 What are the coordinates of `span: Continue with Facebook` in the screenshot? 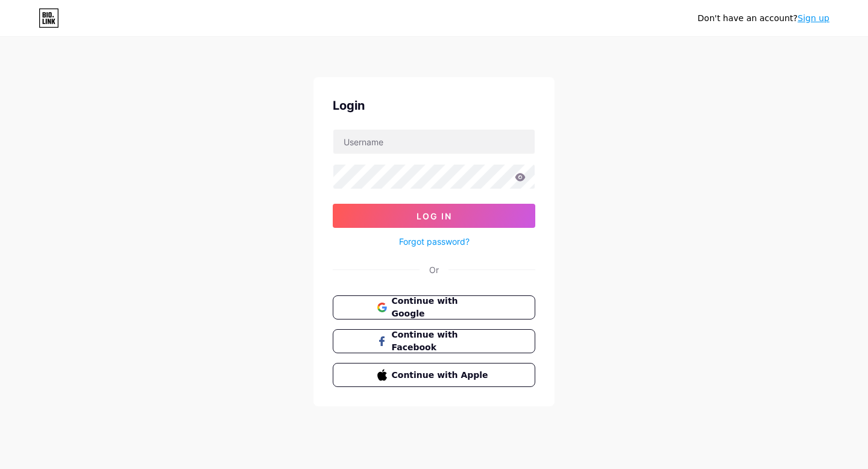 It's located at (441, 341).